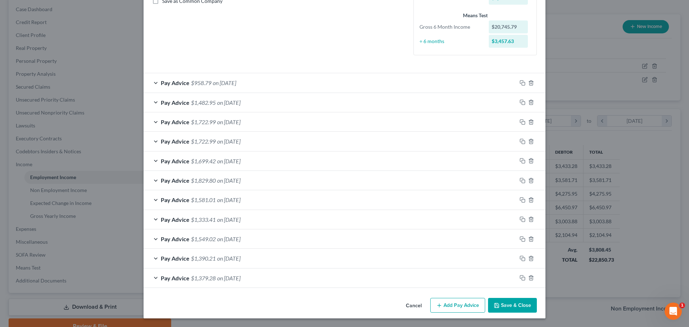  I want to click on span: $1,379.28, so click(203, 278).